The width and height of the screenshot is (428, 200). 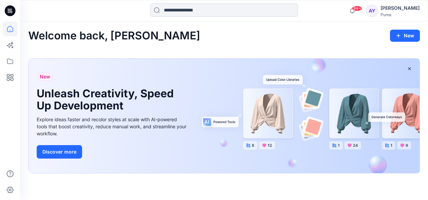 I want to click on span: 99+, so click(x=357, y=8).